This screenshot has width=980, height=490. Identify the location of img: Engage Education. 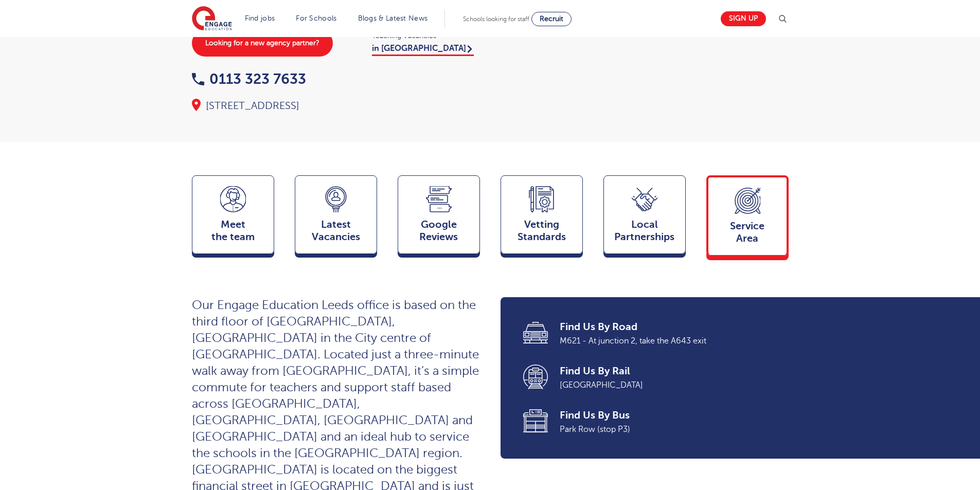
(212, 19).